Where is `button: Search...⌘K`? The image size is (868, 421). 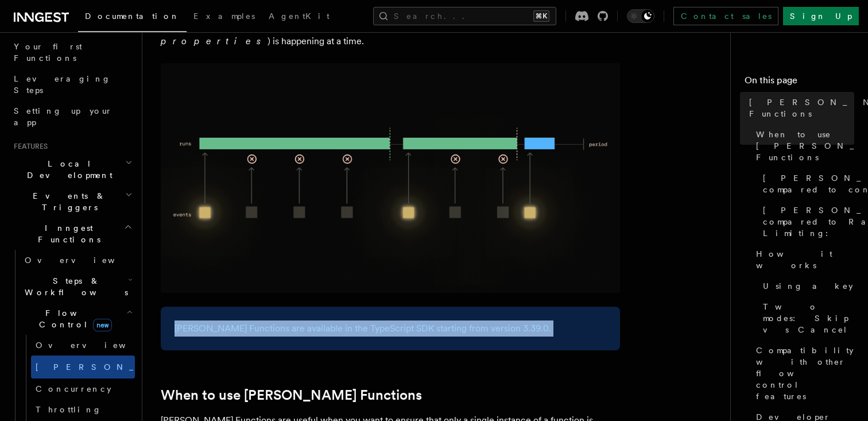 button: Search...⌘K is located at coordinates (465, 16).